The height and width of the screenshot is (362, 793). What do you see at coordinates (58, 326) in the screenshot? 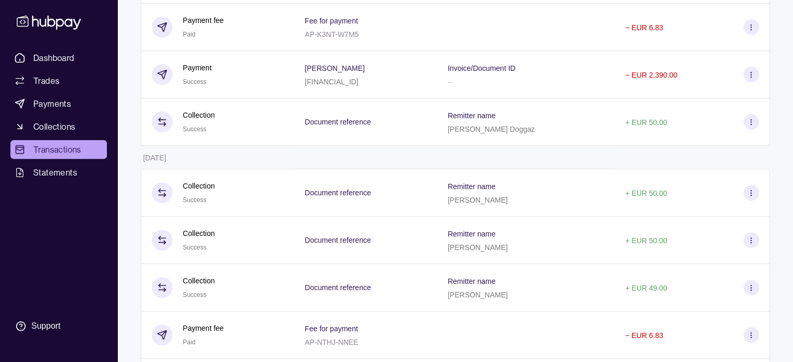
I see `a: Support` at bounding box center [58, 326].